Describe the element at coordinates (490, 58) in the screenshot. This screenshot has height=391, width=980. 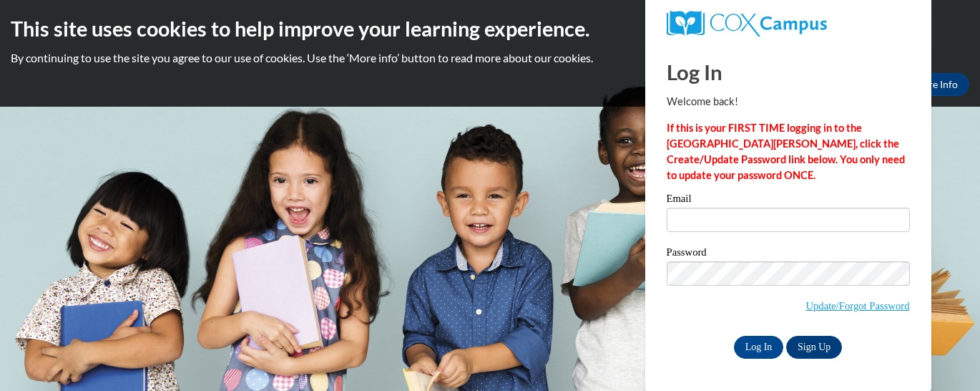
I see `p: By continuing to use the site you agree to our use of cookies. Use the ‘More info’ button to read...` at that location.